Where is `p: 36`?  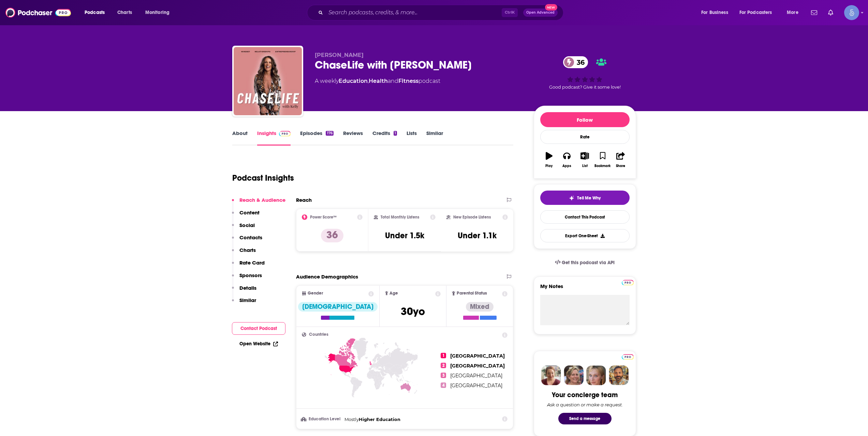 p: 36 is located at coordinates (332, 236).